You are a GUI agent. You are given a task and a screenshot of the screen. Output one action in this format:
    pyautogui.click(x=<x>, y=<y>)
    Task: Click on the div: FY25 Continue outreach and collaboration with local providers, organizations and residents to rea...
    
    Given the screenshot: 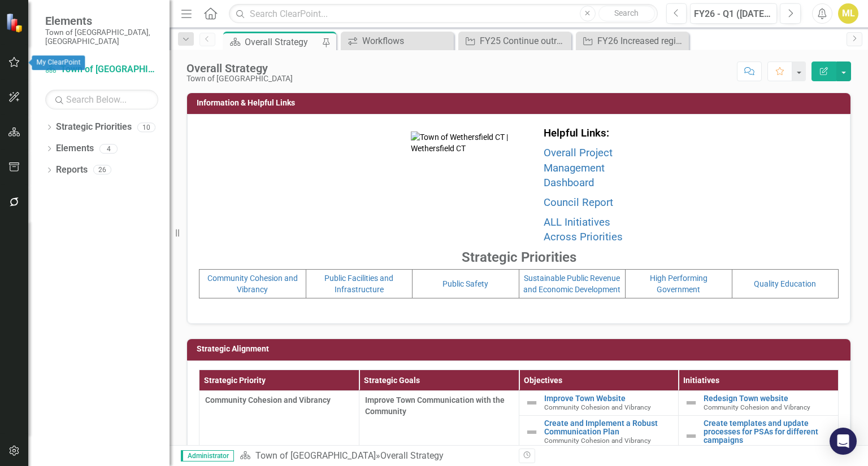 What is the action you would take?
    pyautogui.click(x=524, y=41)
    